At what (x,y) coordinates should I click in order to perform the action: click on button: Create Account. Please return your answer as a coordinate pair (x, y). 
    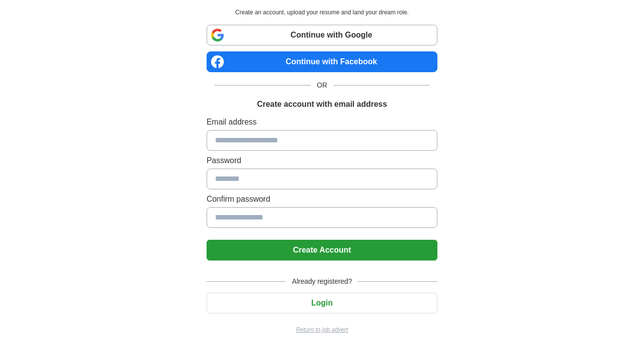
    Looking at the image, I should click on (322, 250).